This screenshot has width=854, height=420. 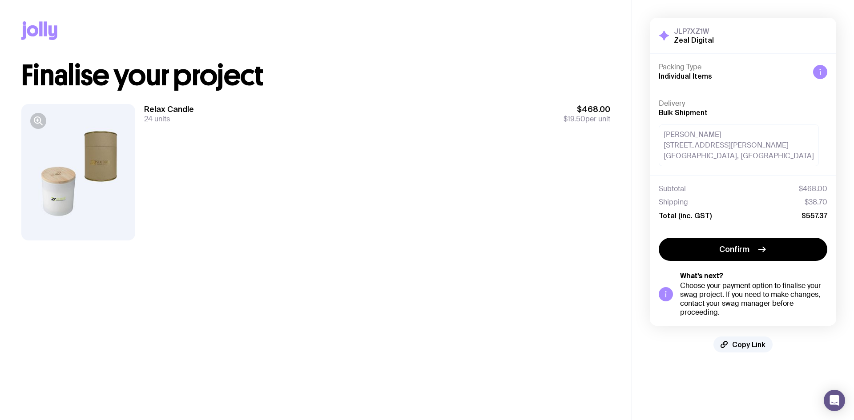 I want to click on span: Confirm, so click(x=735, y=250).